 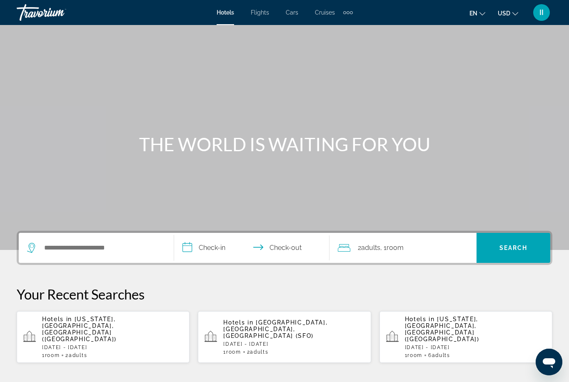 What do you see at coordinates (477, 13) in the screenshot?
I see `button: Change language` at bounding box center [477, 13].